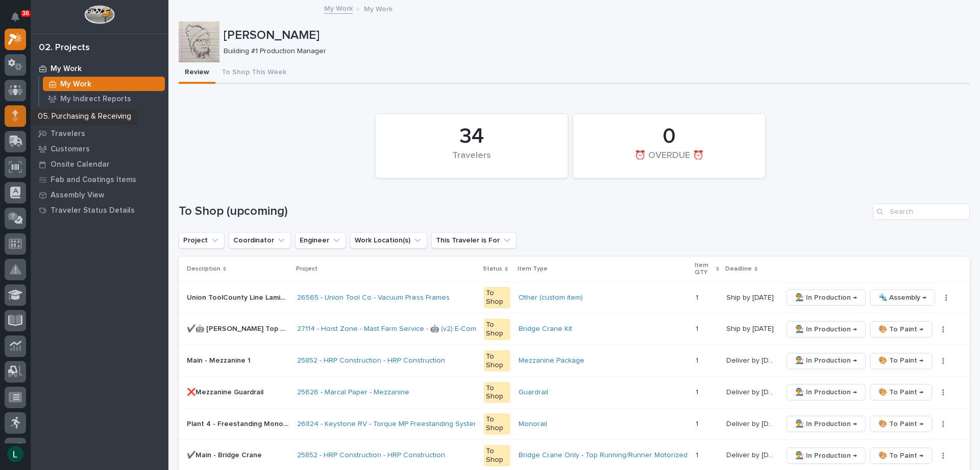  Describe the element at coordinates (388, 424) in the screenshot. I see `a: 26824 - Keystone RV - Torque MP Freestanding System` at that location.